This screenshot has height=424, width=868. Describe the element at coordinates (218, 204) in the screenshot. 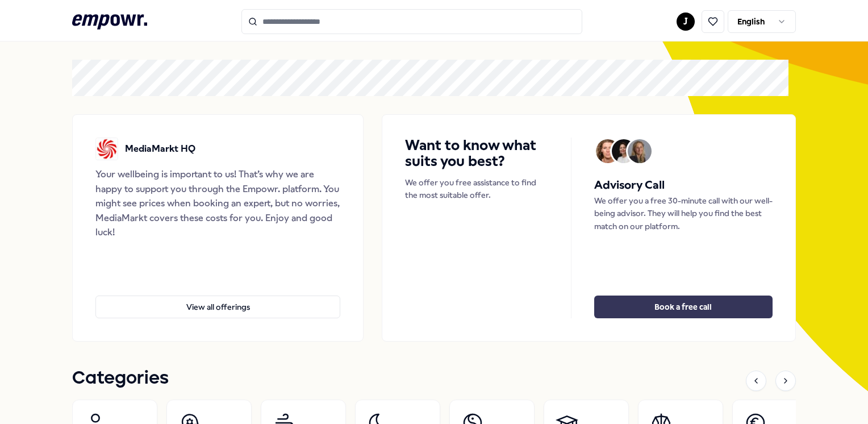

I see `div: Your wellbeing is important to us! That’s why we are happy to support you through the Empowr. pla...` at that location.